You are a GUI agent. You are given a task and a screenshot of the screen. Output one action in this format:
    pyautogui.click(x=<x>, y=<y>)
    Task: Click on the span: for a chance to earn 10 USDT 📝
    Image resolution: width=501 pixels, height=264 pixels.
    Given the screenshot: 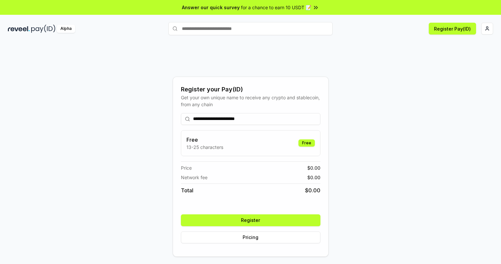 What is the action you would take?
    pyautogui.click(x=276, y=7)
    